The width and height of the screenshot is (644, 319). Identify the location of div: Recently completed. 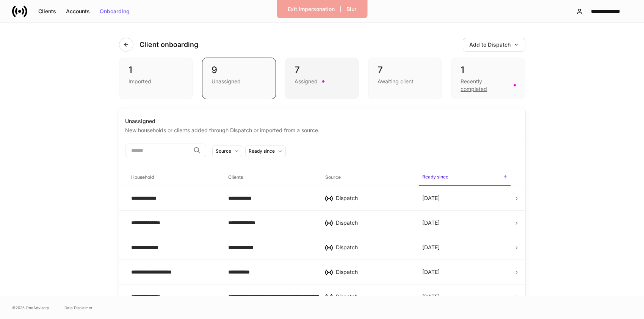
(484, 85).